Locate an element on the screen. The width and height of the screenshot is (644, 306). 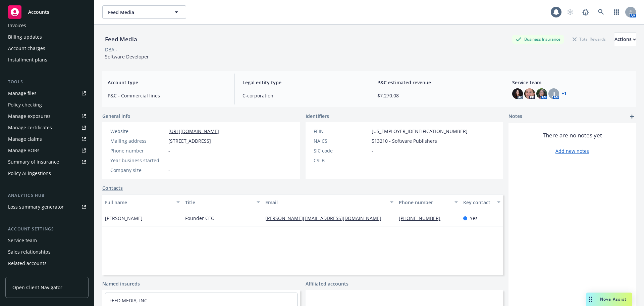
div: Title is located at coordinates (219, 202).